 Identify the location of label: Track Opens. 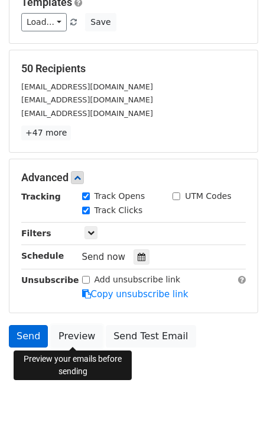
(120, 196).